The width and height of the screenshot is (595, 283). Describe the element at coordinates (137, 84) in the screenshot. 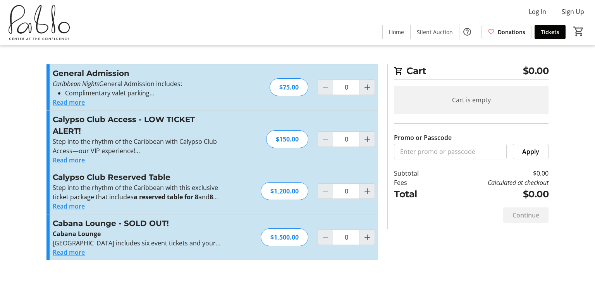

I see `p: General Admission includes:` at that location.